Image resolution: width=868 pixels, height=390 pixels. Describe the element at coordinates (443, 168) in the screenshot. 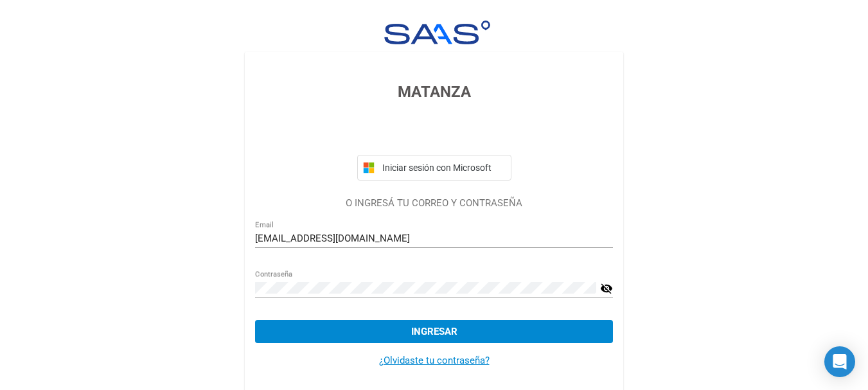

I see `span: Iniciar sesión con Microsoft` at that location.